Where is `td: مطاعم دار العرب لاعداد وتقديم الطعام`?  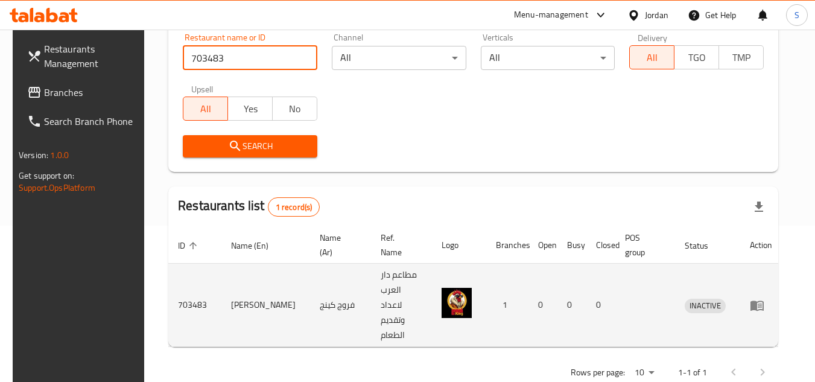 td: مطاعم دار العرب لاعداد وتقديم الطعام is located at coordinates (401, 305).